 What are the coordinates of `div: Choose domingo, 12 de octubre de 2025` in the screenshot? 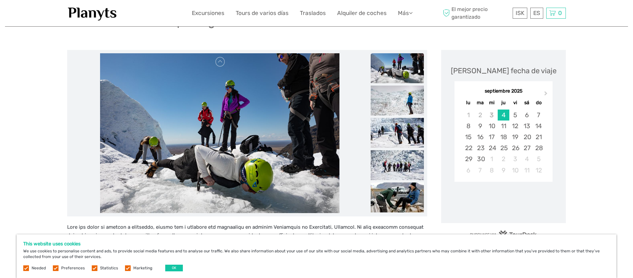 It's located at (539, 170).